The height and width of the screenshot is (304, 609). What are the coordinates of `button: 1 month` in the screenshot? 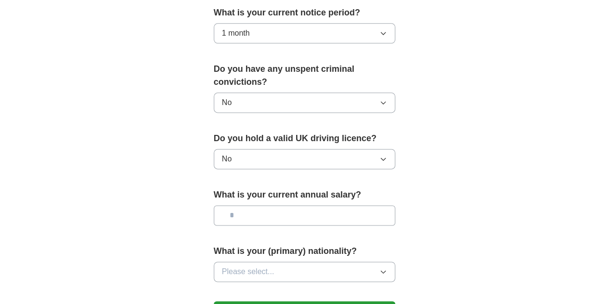 It's located at (305, 33).